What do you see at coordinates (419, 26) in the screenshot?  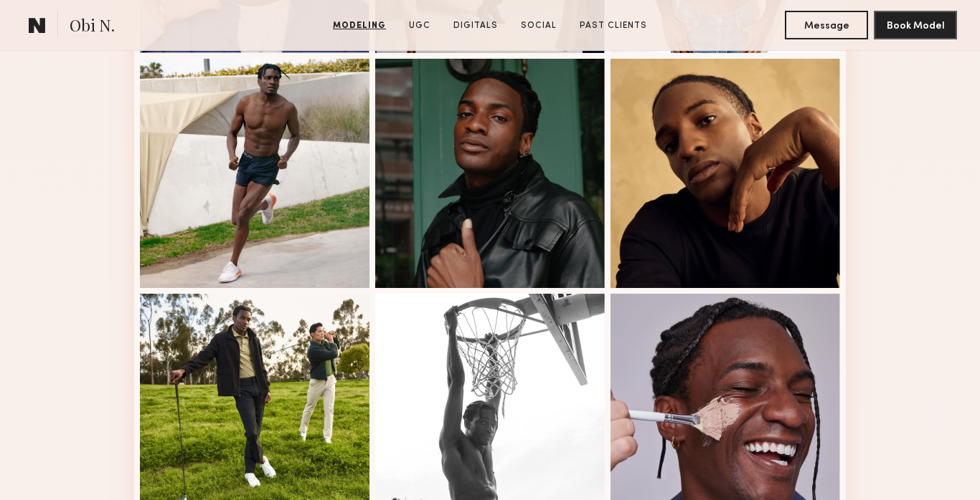 I see `a: UGC` at bounding box center [419, 26].